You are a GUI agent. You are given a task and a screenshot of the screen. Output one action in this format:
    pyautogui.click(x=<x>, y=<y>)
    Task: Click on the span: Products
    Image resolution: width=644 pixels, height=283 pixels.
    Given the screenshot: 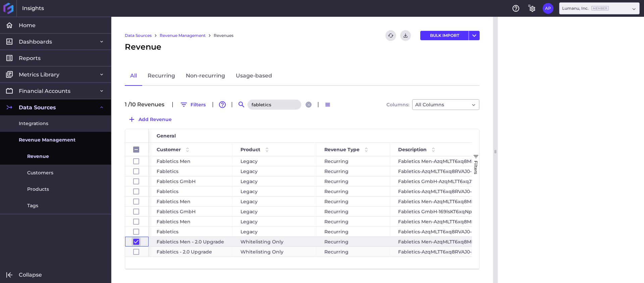 What is the action you would take?
    pyautogui.click(x=38, y=189)
    